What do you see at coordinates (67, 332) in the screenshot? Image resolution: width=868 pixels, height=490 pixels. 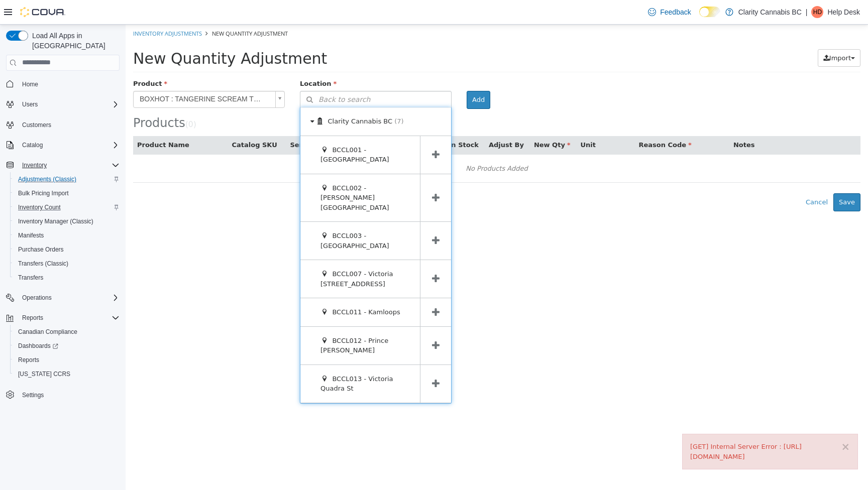 I see `button: Canadian Compliance` at bounding box center [67, 332].